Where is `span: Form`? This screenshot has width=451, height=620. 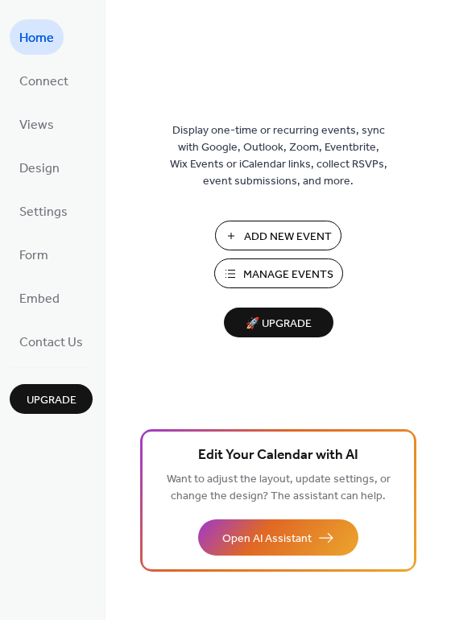 span: Form is located at coordinates (34, 256).